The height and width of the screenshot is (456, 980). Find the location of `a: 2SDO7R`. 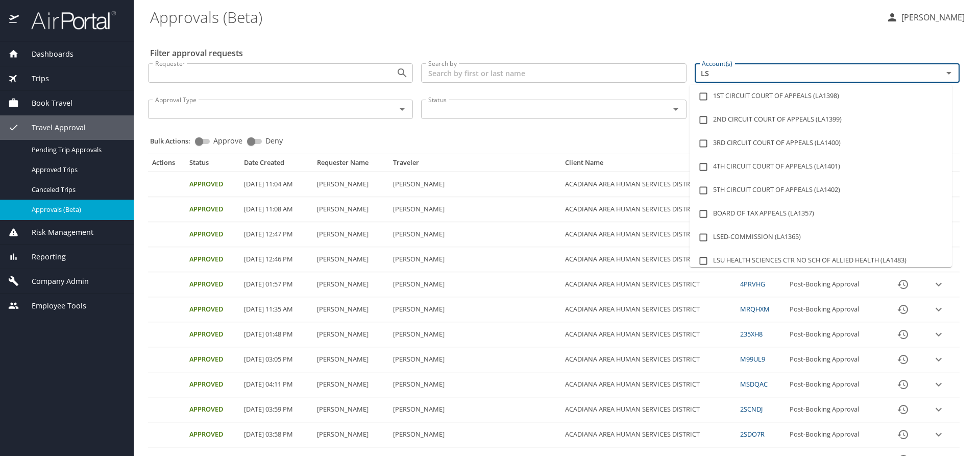

a: 2SDO7R is located at coordinates (752, 434).